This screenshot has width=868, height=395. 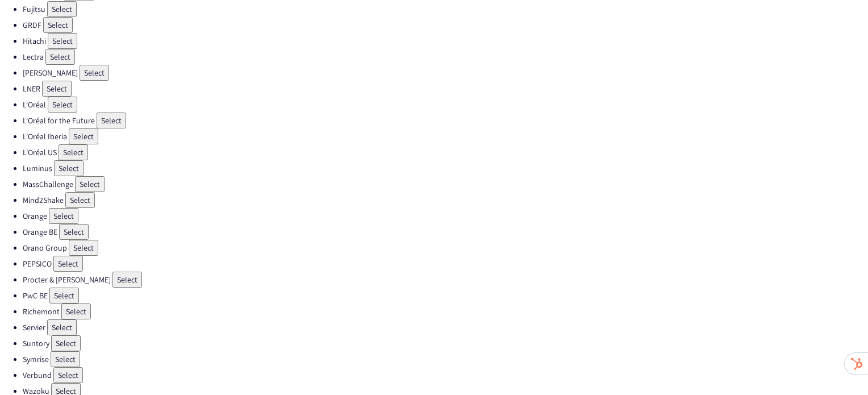 What do you see at coordinates (840, 368) in the screenshot?
I see `div: Chat Widget` at bounding box center [840, 368].